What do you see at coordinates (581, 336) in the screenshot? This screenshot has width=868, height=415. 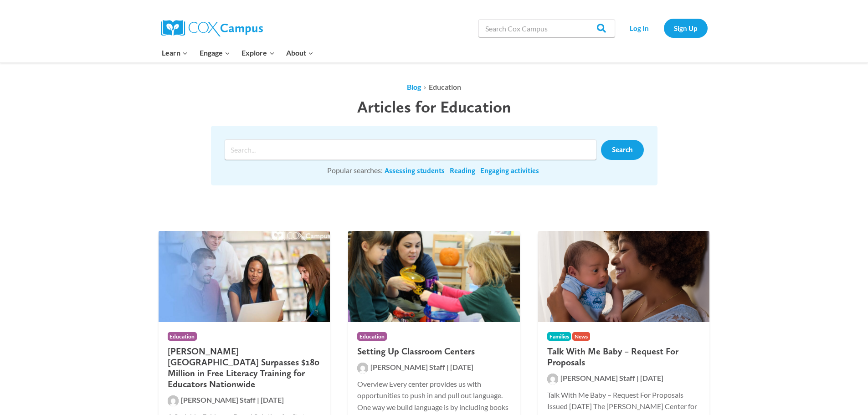 I see `span: News` at bounding box center [581, 336].